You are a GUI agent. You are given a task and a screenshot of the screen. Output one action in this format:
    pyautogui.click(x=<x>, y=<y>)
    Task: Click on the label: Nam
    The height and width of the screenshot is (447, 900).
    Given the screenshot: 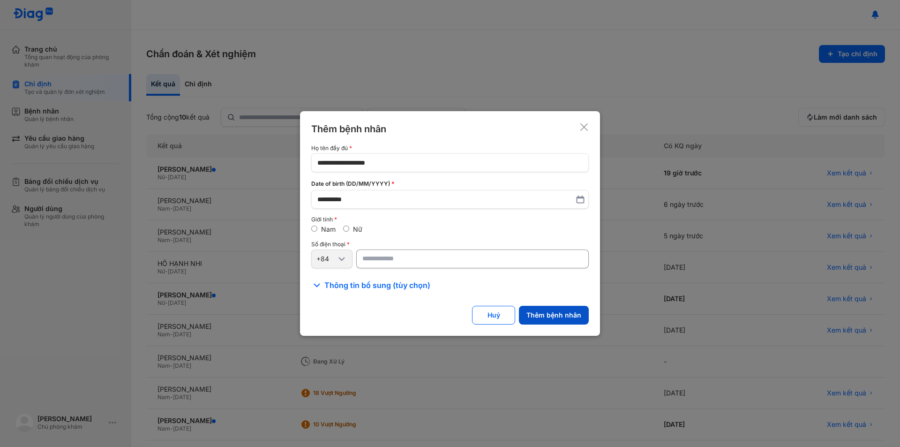 What is the action you would take?
    pyautogui.click(x=328, y=229)
    